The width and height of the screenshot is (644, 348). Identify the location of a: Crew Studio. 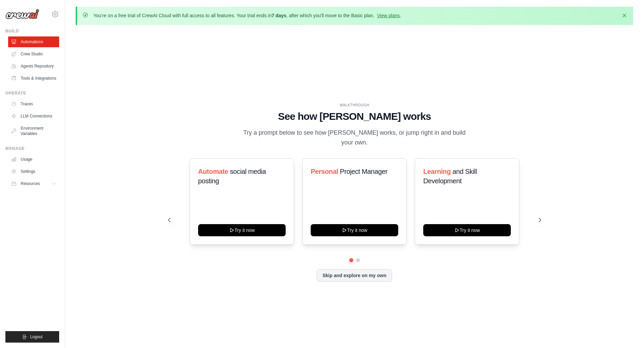
(34, 54).